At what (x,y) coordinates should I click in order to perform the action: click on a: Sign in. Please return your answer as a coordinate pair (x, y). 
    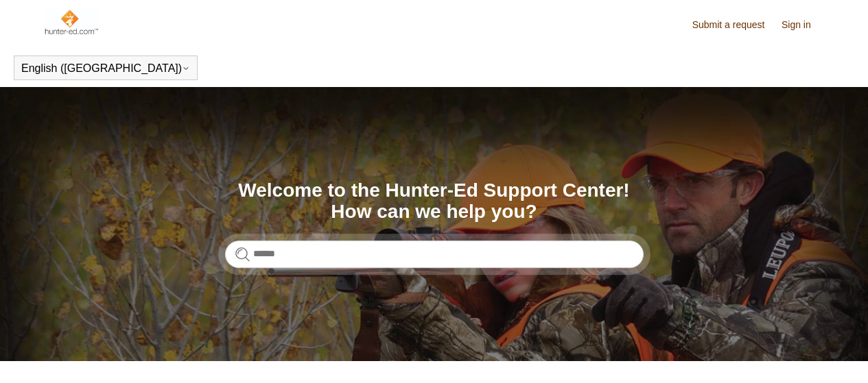
    Looking at the image, I should click on (803, 25).